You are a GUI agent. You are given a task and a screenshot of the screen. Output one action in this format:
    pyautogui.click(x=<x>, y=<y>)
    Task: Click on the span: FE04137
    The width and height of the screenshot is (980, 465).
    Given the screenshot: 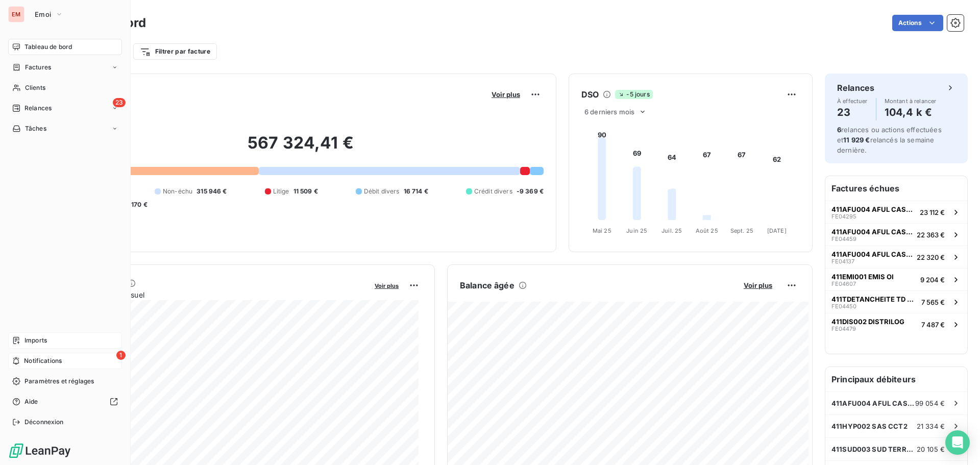 What is the action you would take?
    pyautogui.click(x=843, y=261)
    